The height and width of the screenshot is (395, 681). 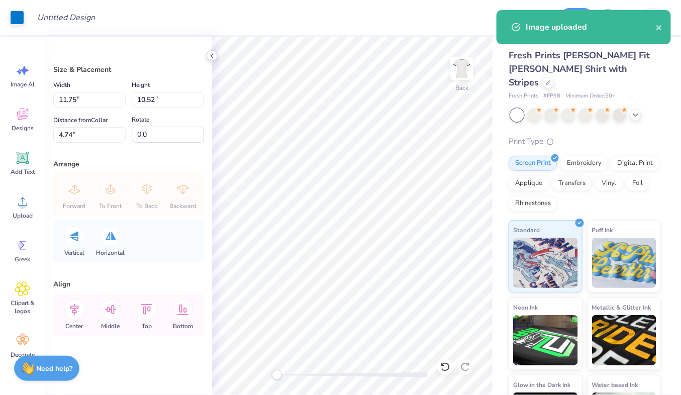 What do you see at coordinates (74, 326) in the screenshot?
I see `span: Center` at bounding box center [74, 326].